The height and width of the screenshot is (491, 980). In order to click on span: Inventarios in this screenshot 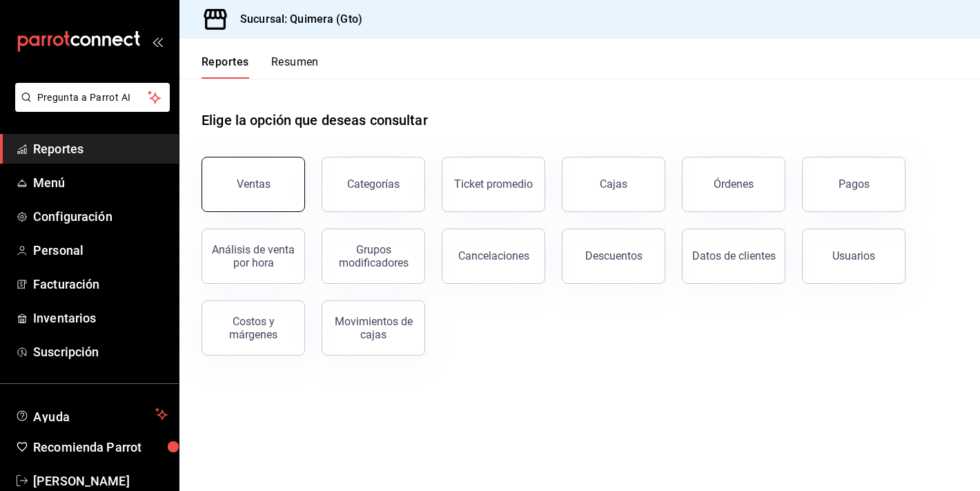, I will do `click(100, 318)`.